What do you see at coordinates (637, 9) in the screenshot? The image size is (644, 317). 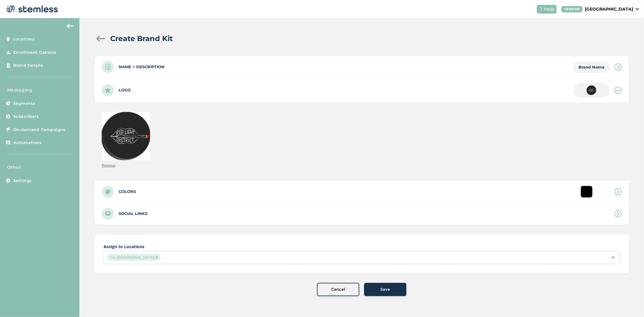 I see `img: icon_down-arrow-small-66adaf34.svg` at bounding box center [637, 9].